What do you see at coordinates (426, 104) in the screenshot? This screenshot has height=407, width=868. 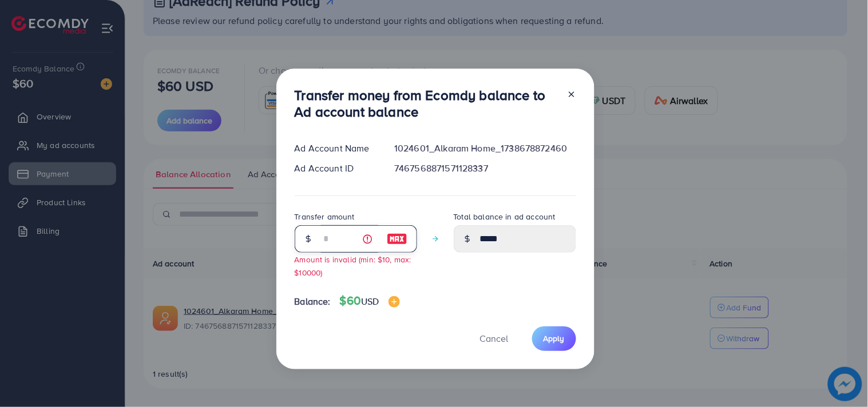 I see `h3: Transfer money from Ecomdy balance to Ad account balance` at bounding box center [426, 104].